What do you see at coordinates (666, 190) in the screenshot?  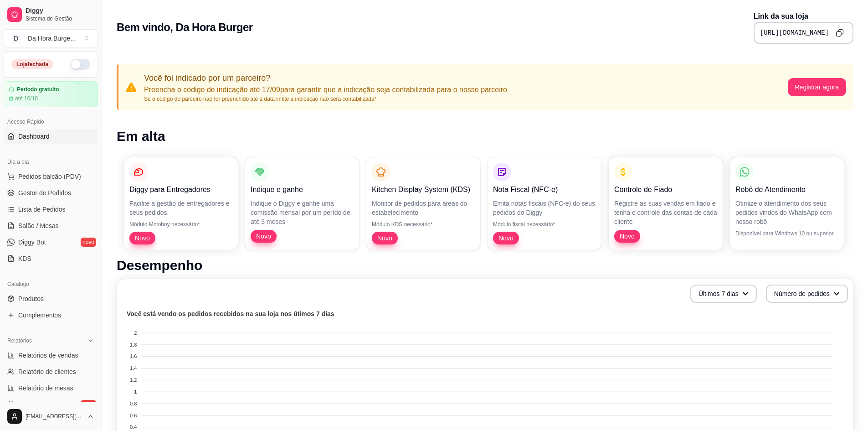 I see `p: Controle de Fiado` at bounding box center [666, 190].